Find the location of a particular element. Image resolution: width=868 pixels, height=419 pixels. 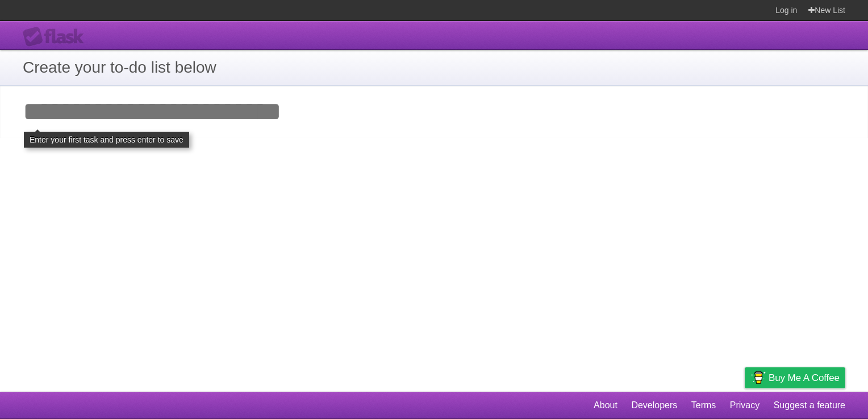

a: Developers is located at coordinates (654, 405).